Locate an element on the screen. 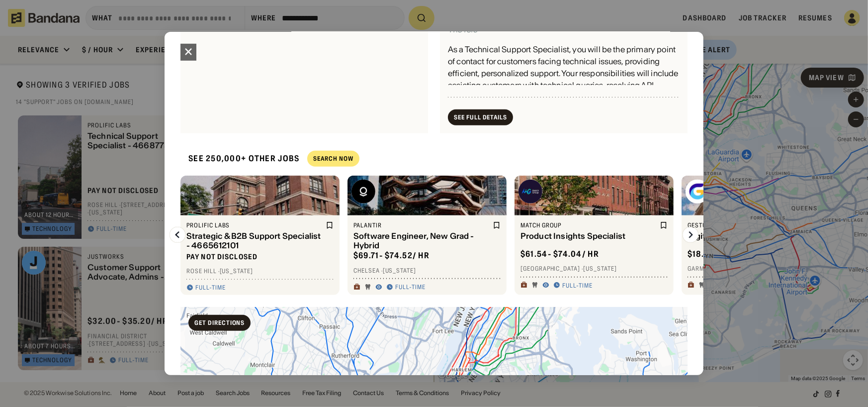  div: $ 18.00 - $25.00 / hr is located at coordinates (727, 253).